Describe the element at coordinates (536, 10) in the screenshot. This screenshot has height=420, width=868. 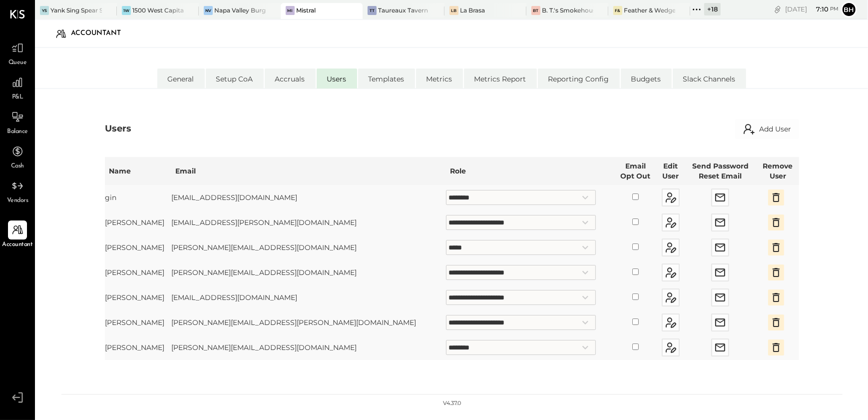
I see `div: BT` at that location.